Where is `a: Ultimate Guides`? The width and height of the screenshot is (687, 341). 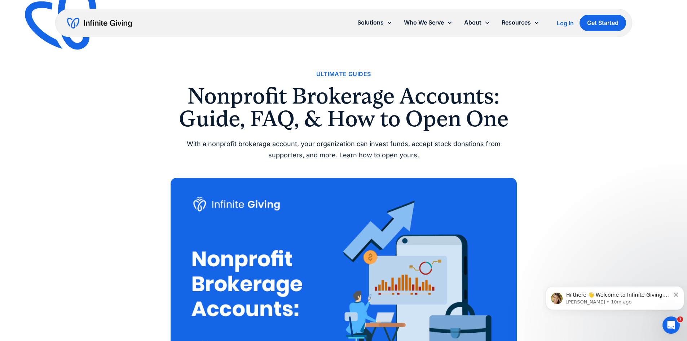
a: Ultimate Guides is located at coordinates (344, 74).